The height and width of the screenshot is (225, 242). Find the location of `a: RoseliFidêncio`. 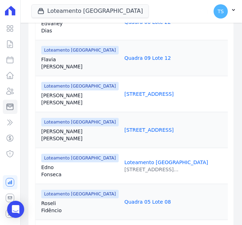

a: RoseliFidêncio is located at coordinates (80, 207).